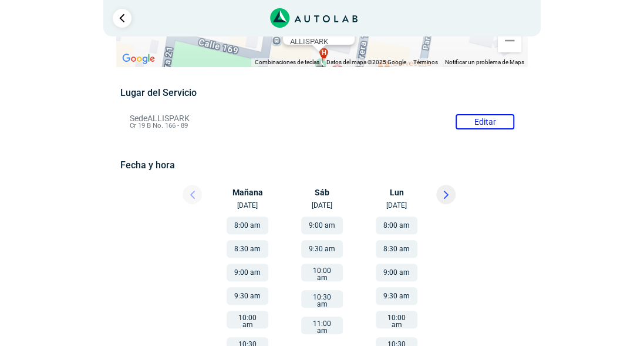  Describe the element at coordinates (322, 92) in the screenshot. I see `h5: Lugar del Servicio` at that location.